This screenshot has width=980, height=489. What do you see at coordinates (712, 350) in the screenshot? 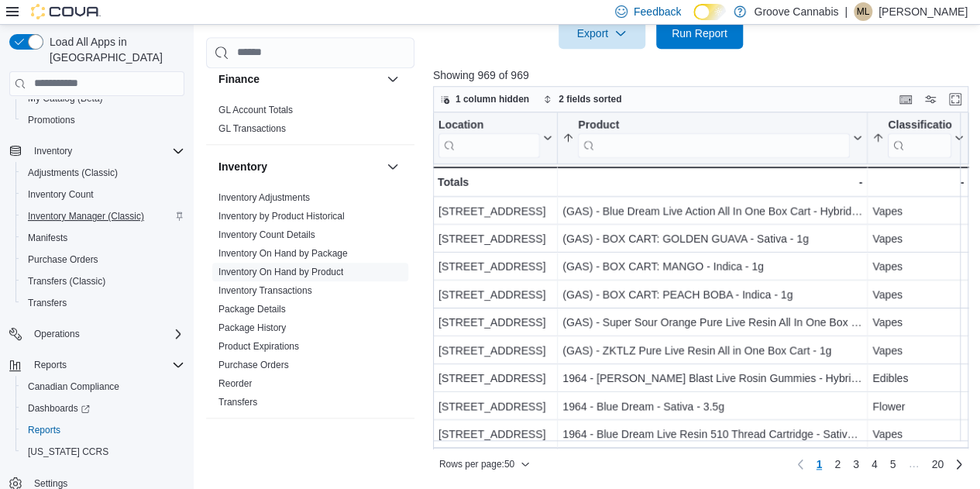
I see `div: (GAS) - ZKTLZ Pure Live Resin All in One Box Cart - 1g` at bounding box center [712, 350].